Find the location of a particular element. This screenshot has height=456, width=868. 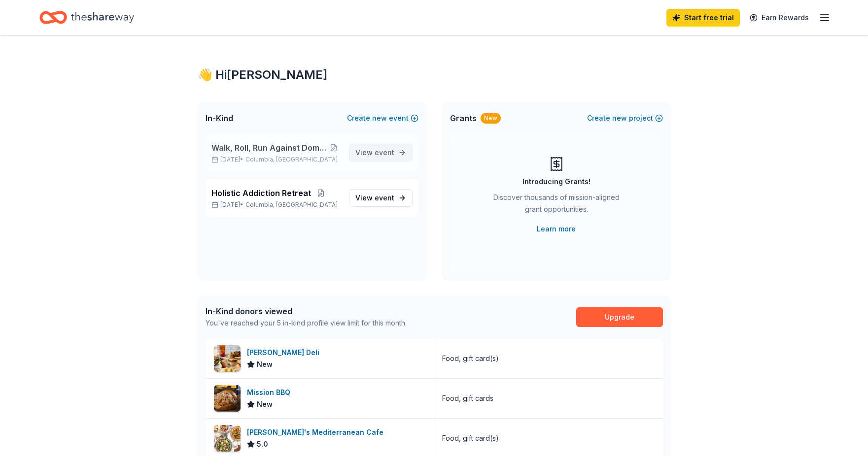

div: New is located at coordinates (490, 118).